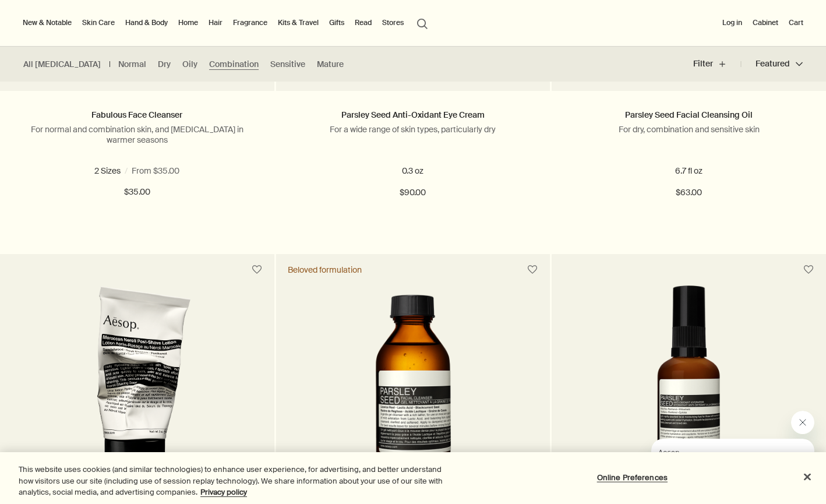 This screenshot has width=826, height=504. I want to click on a: Fragrance, so click(250, 23).